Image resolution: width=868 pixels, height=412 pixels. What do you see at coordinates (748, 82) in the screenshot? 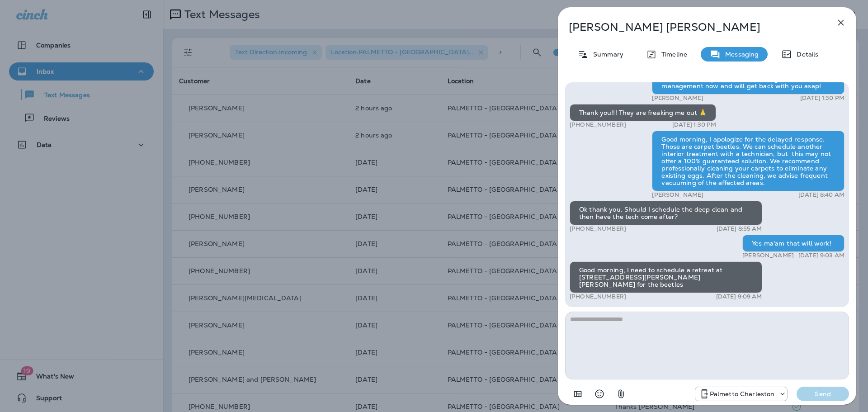
I see `div: Received these photos, I am checking with management now and will get back with you asap!` at bounding box center [748, 82].